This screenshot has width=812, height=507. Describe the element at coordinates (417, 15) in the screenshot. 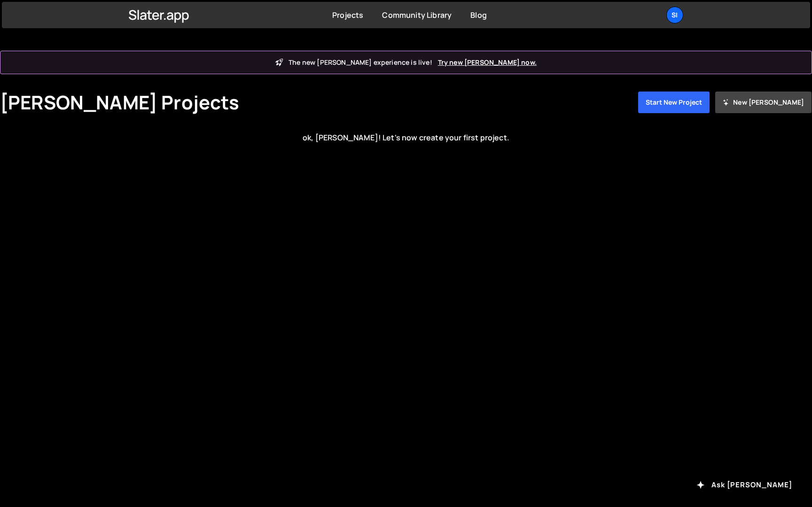

I see `a: Community Library` at that location.